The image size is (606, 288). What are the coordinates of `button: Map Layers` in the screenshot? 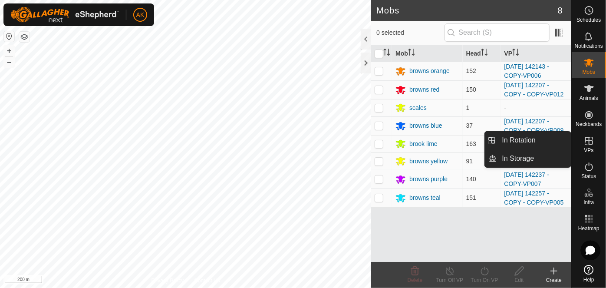 It's located at (24, 37).